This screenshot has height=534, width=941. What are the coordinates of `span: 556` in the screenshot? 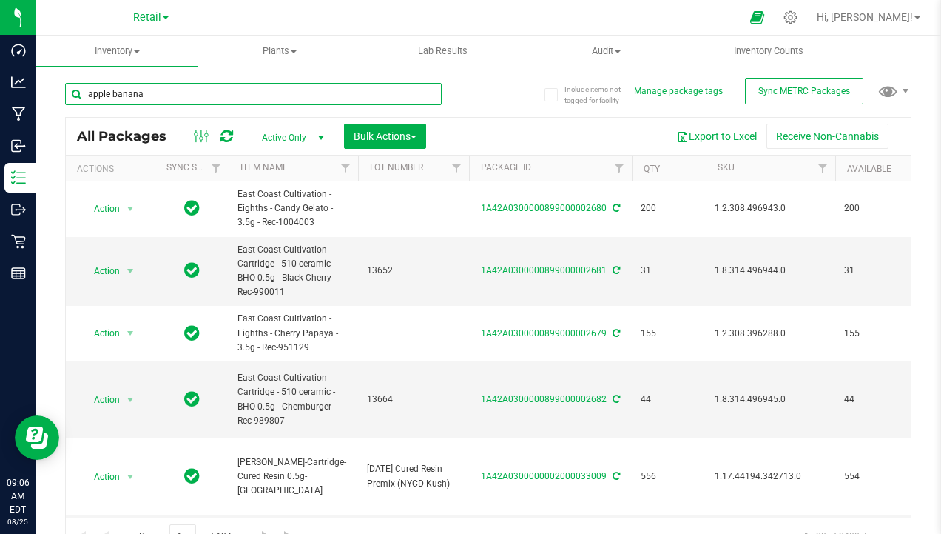 It's located at (669, 476).